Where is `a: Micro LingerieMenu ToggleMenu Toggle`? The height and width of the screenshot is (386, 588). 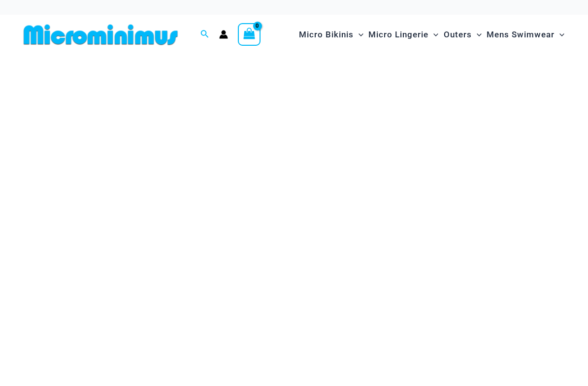 a: Micro LingerieMenu ToggleMenu Toggle is located at coordinates (403, 35).